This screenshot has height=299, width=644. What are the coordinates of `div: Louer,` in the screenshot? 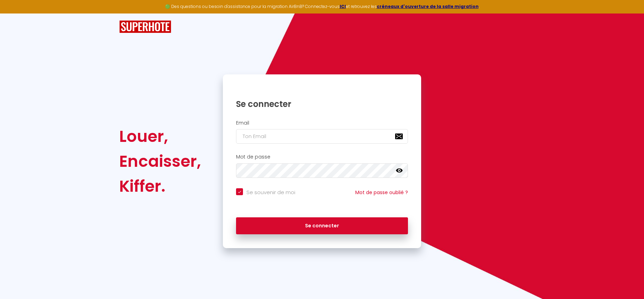 It's located at (160, 136).